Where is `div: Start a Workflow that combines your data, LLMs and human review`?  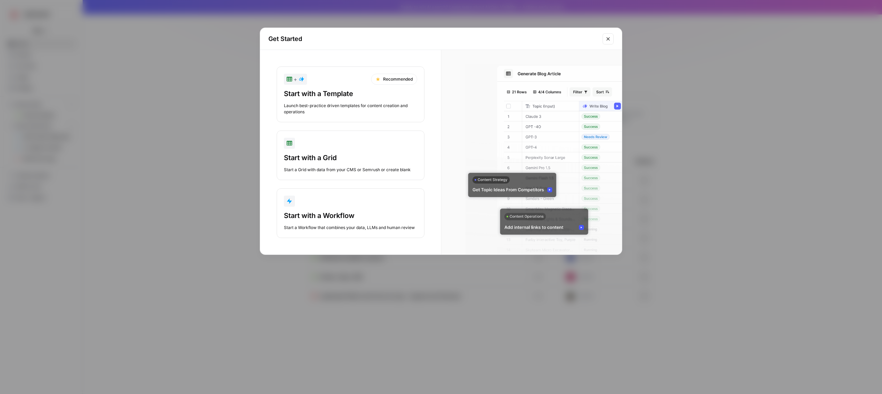 div: Start a Workflow that combines your data, LLMs and human review is located at coordinates (350, 228).